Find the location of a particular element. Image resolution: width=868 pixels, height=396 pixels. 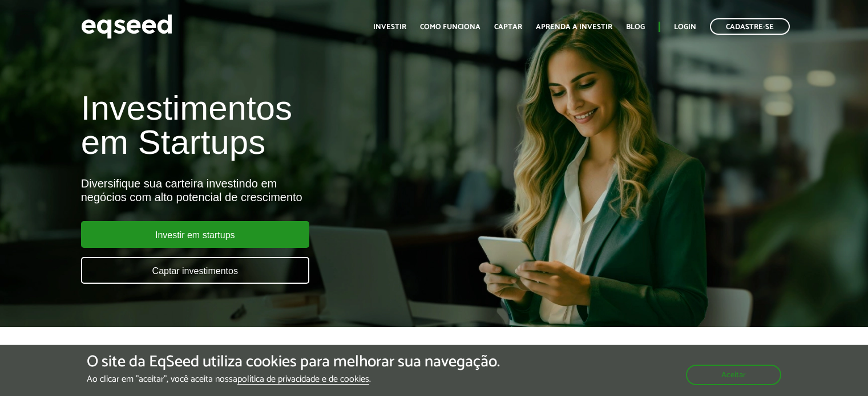

a: Captar investimentos is located at coordinates (195, 270).